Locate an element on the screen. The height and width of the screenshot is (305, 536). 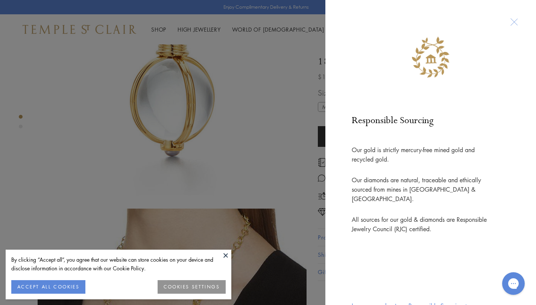
button: COOKIES SETTINGS is located at coordinates (191, 287).